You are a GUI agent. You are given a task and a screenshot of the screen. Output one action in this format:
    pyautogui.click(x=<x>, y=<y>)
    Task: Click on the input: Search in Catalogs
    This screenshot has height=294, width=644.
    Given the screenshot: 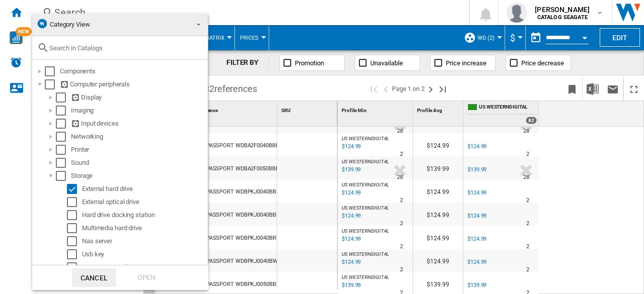 What is the action you would take?
    pyautogui.click(x=125, y=48)
    